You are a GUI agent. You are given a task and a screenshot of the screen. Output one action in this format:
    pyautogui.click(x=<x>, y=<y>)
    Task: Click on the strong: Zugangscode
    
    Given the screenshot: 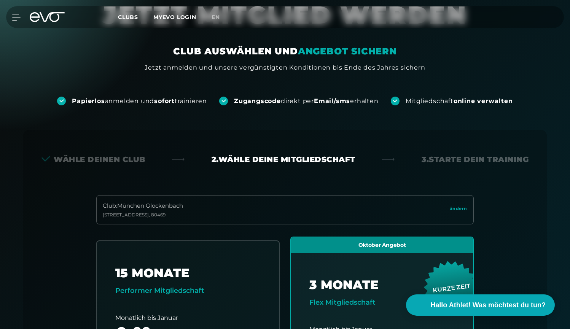 What is the action you would take?
    pyautogui.click(x=257, y=101)
    